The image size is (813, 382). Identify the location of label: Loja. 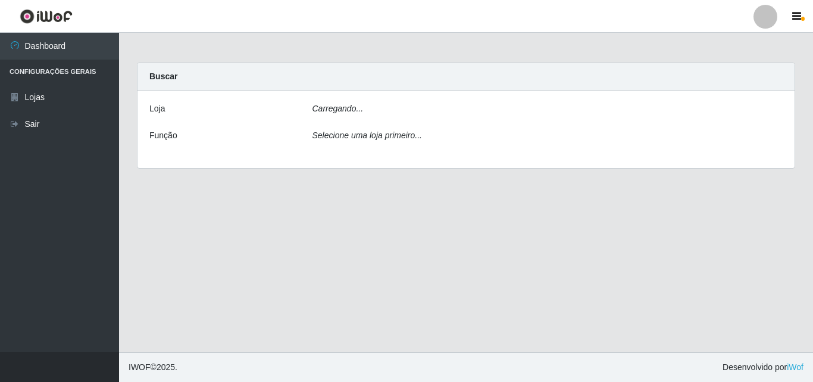
(157, 108).